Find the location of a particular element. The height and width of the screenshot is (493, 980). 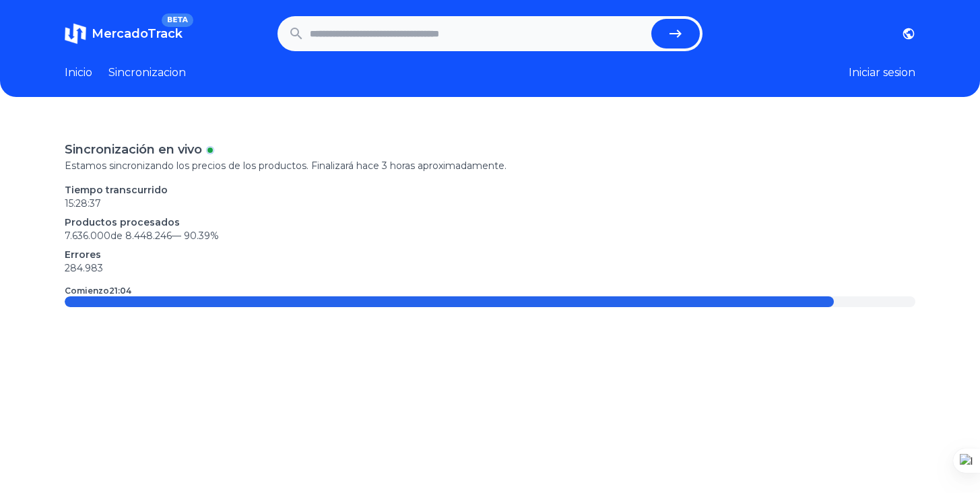

time: 15:28:37 is located at coordinates (83, 203).